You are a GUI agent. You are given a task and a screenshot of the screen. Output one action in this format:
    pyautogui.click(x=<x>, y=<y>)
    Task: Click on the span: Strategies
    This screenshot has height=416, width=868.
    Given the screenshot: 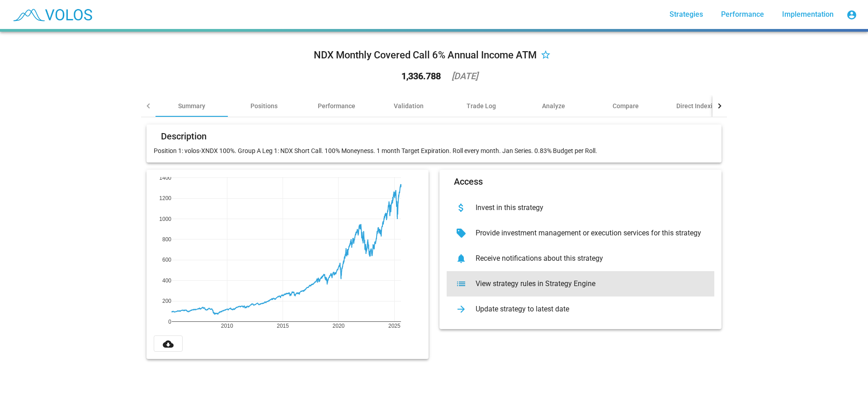 What is the action you would take?
    pyautogui.click(x=686, y=14)
    